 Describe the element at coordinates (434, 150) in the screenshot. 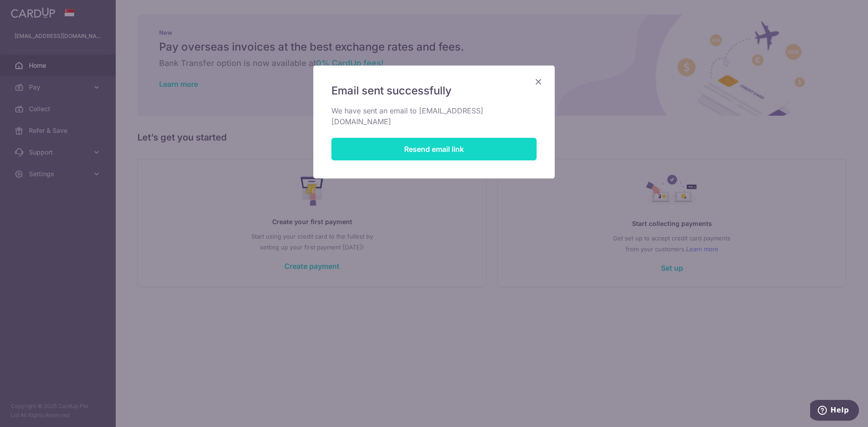

I see `button: Resend email link` at that location.